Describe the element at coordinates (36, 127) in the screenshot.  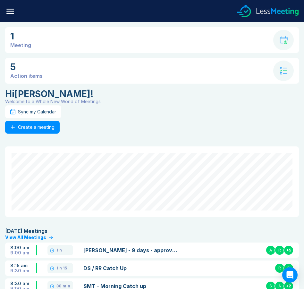
I see `div: Create a meeting` at that location.